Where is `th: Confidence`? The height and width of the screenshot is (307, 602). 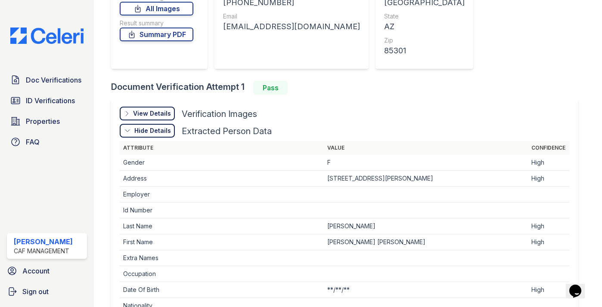 th: Confidence is located at coordinates (548, 148).